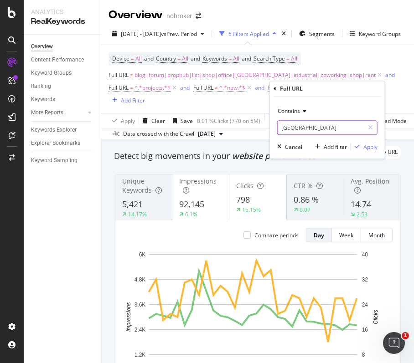 This screenshot has height=363, width=414. What do you see at coordinates (62, 60) in the screenshot?
I see `a: Content Performance` at bounding box center [62, 60].